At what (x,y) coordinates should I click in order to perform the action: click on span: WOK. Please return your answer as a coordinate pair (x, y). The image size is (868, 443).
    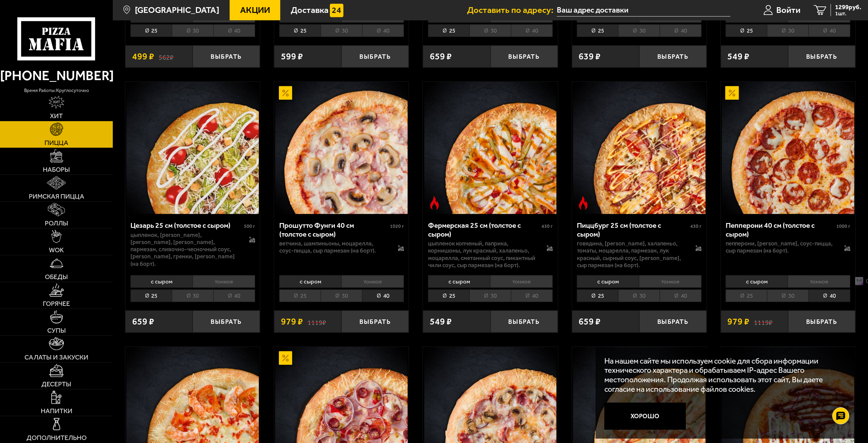
    Looking at the image, I should click on (57, 250).